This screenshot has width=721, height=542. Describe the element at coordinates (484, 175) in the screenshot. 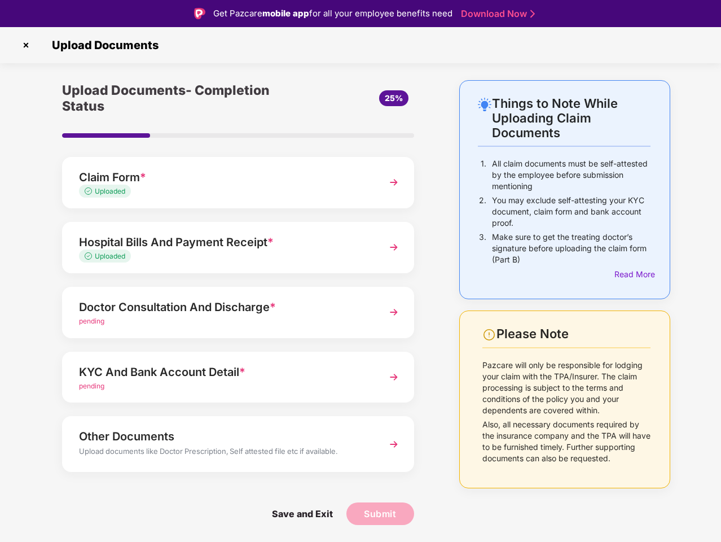

I see `p: 1.` at that location.